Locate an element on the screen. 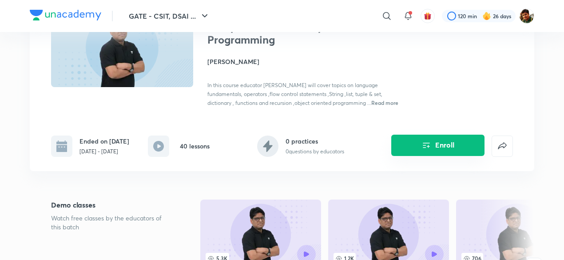  button: avatar is located at coordinates (428, 16).